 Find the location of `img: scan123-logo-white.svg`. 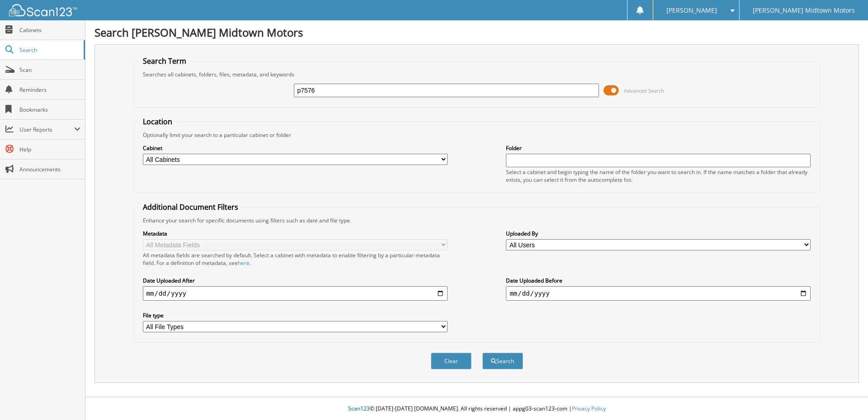

img: scan123-logo-white.svg is located at coordinates (42, 10).